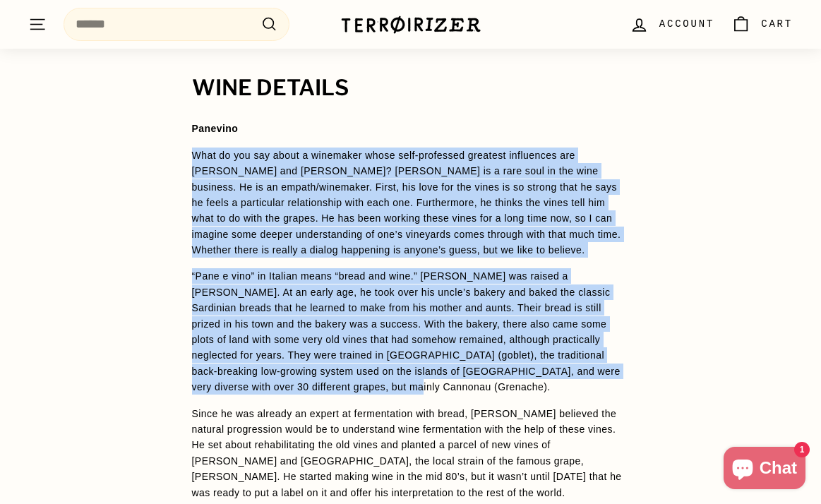 Image resolution: width=821 pixels, height=504 pixels. Describe the element at coordinates (776, 24) in the screenshot. I see `span: Cart` at that location.